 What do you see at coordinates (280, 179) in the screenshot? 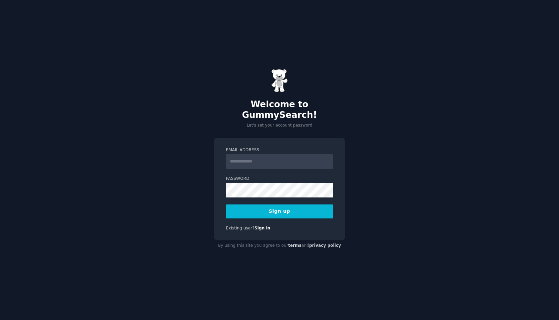
I see `label: Password` at bounding box center [280, 179].